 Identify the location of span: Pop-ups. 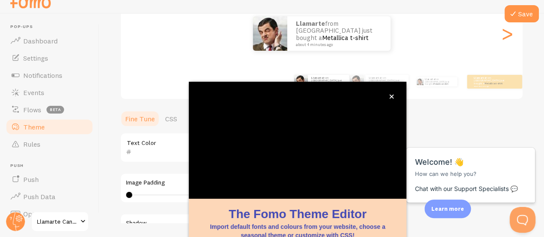
(52, 27).